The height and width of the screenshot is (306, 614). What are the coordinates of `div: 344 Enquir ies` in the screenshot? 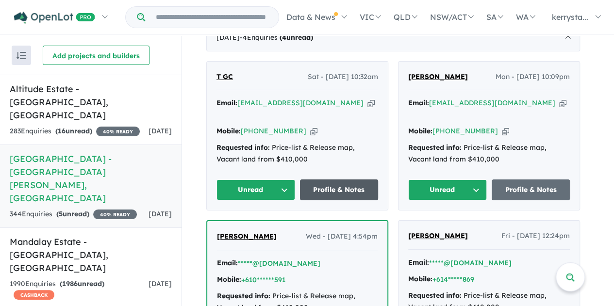 It's located at (73, 215).